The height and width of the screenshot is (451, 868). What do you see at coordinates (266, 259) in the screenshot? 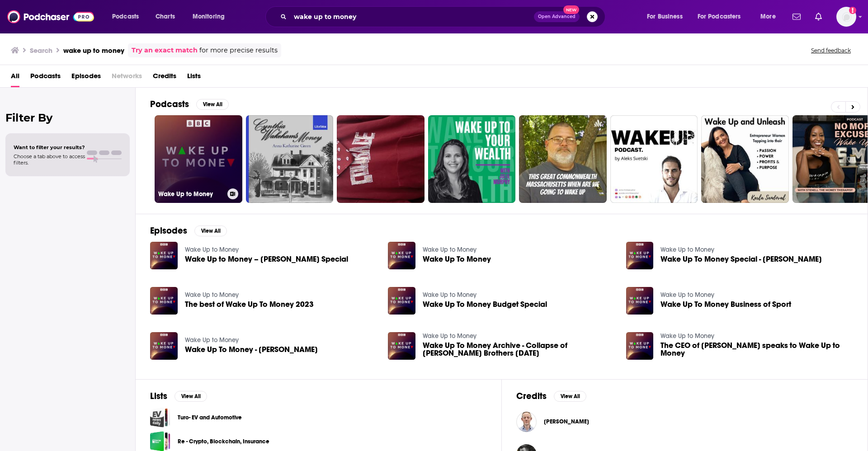
I see `a: Wake Up to Money – Vincent Kompany Special` at bounding box center [266, 259].